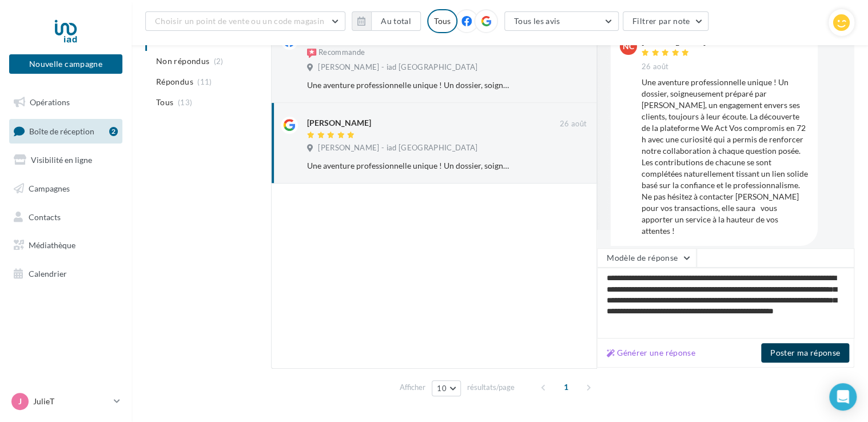  Describe the element at coordinates (562, 21) in the screenshot. I see `button: Tous les avis` at that location.